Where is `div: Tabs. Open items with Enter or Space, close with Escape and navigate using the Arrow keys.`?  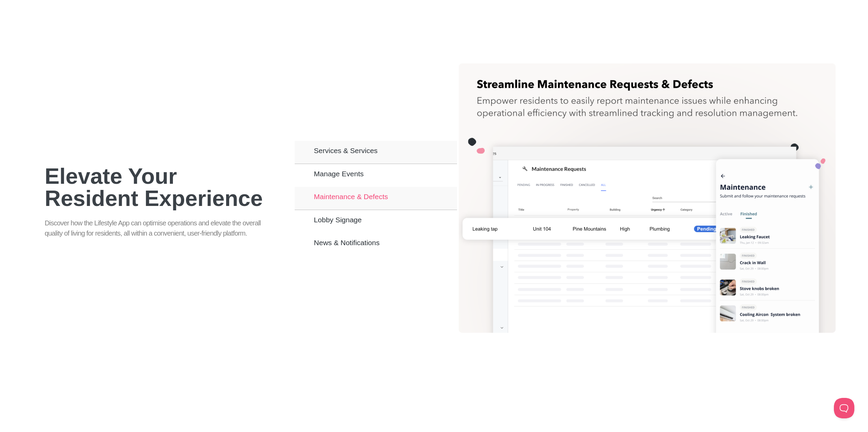 div: Tabs. Open items with Enter or Space, close with Escape and navigate using the Arrow keys. is located at coordinates (565, 198).